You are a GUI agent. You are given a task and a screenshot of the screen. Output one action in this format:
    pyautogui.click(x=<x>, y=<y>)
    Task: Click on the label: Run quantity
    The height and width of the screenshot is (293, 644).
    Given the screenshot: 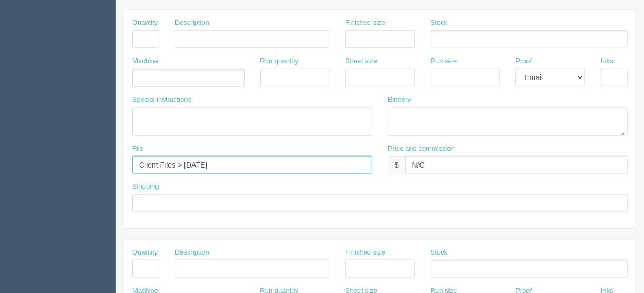 What is the action you would take?
    pyautogui.click(x=279, y=61)
    